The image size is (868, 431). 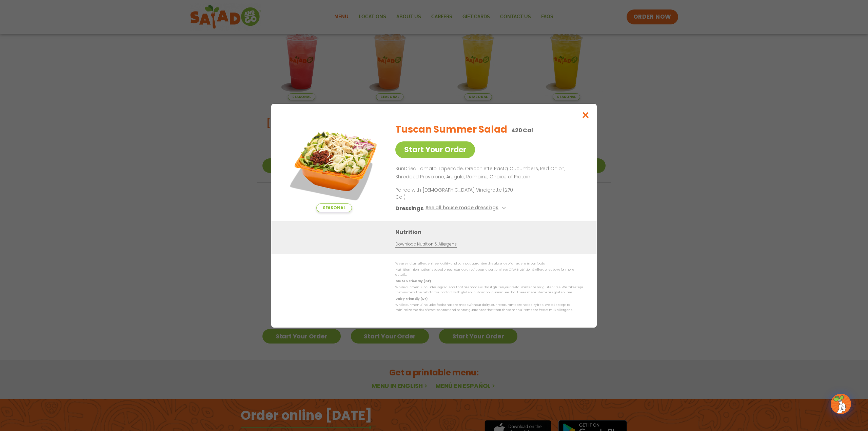 I want to click on a: Download Nutrition & Allergens, so click(x=426, y=244).